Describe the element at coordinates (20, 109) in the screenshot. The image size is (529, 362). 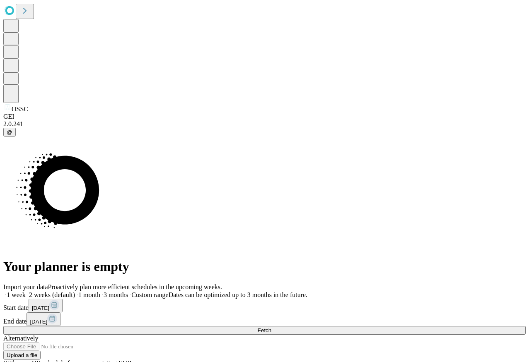
I see `span: OSSC` at that location.